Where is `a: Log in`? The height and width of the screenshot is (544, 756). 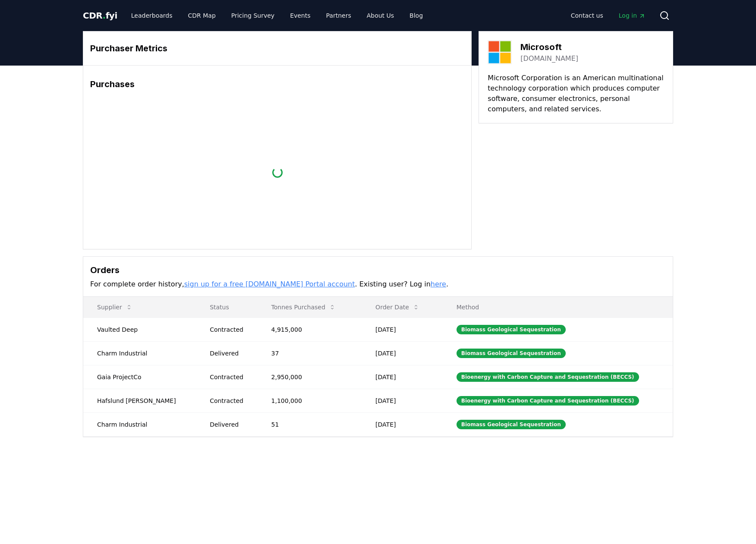
a: Log in is located at coordinates (632, 15).